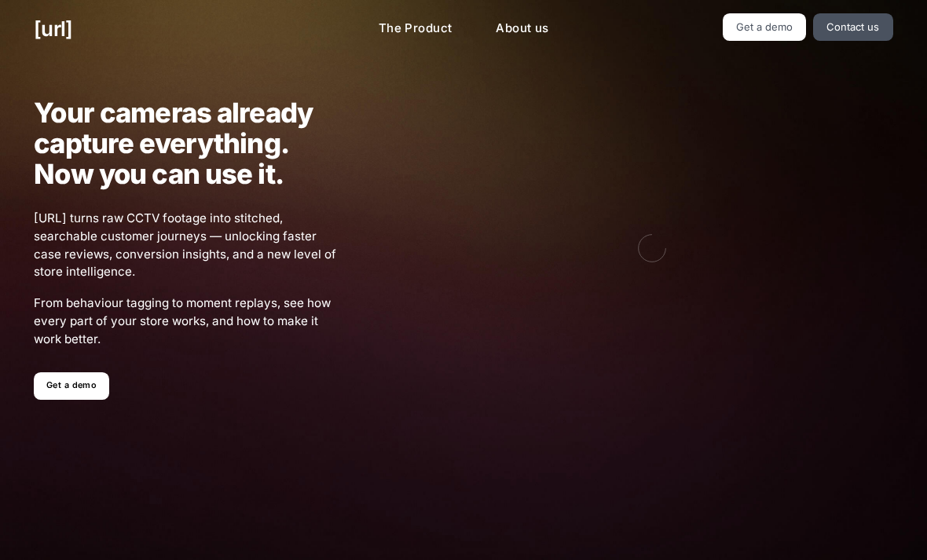 Image resolution: width=927 pixels, height=560 pixels. Describe the element at coordinates (415, 28) in the screenshot. I see `a: The Product` at that location.